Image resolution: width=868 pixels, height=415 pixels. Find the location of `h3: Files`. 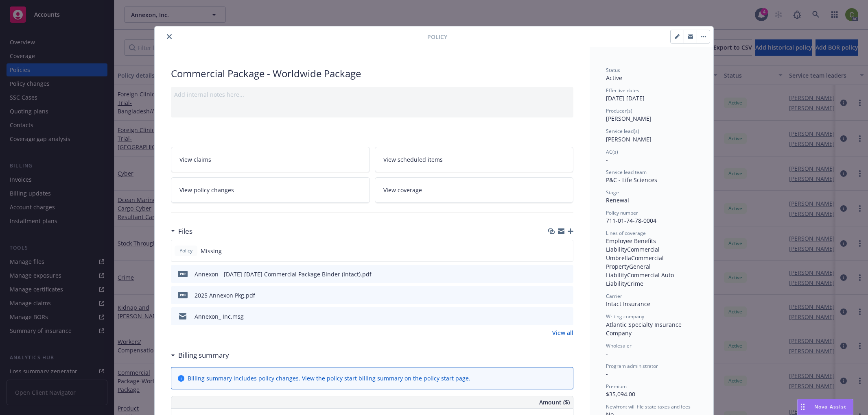

h3: Files is located at coordinates (185, 231).